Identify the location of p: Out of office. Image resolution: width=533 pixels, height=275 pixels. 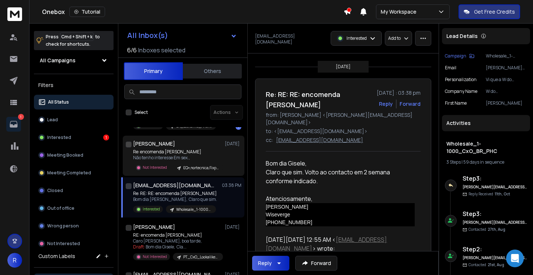
(61, 208).